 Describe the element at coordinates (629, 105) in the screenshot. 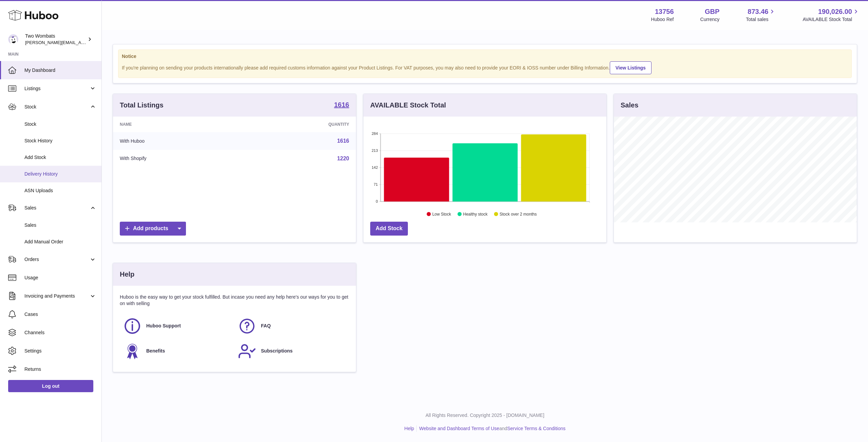

I see `h3: Sales` at that location.